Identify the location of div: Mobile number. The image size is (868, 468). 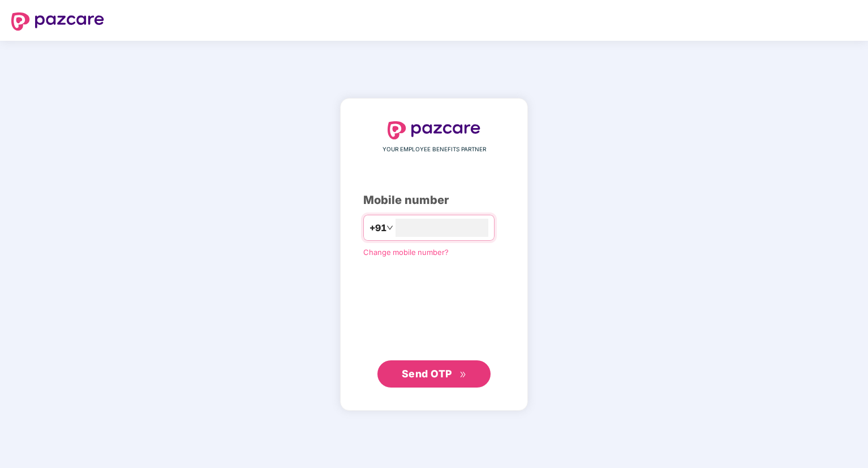
(434, 200).